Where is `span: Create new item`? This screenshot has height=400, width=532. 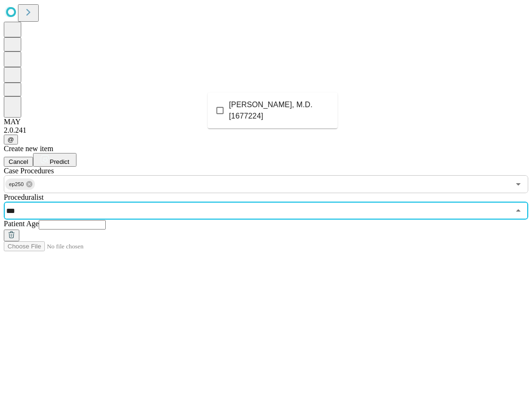 span: Create new item is located at coordinates (28, 148).